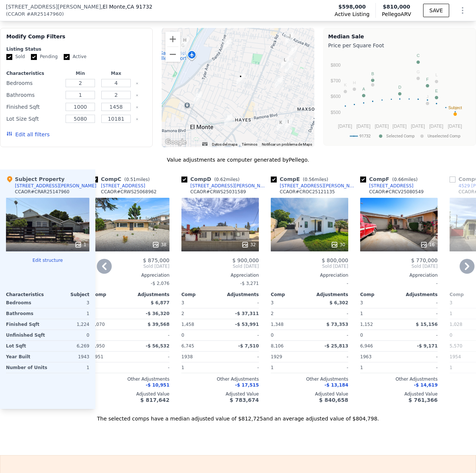 Image resolution: width=476 pixels, height=473 pixels. Describe the element at coordinates (338, 303) in the screenshot. I see `span: $ 6,302` at that location.